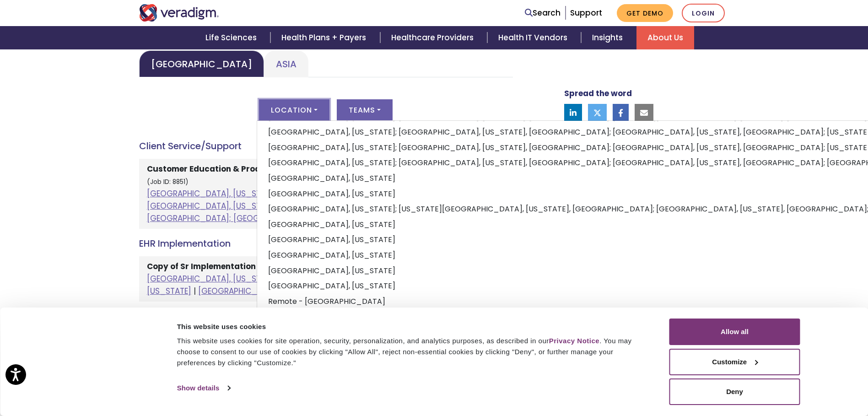 This screenshot has width=868, height=416. I want to click on img: Veradigm logo, so click(179, 13).